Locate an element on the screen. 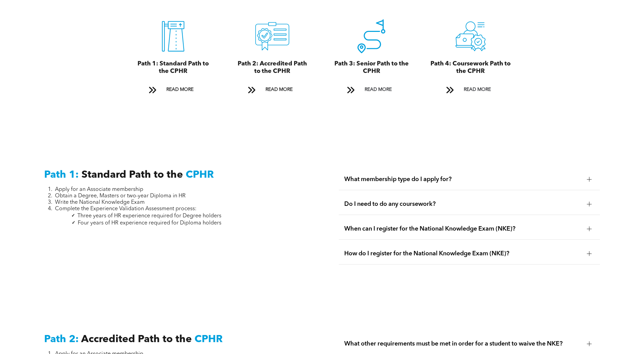  span: Path 1: is located at coordinates (62, 175).